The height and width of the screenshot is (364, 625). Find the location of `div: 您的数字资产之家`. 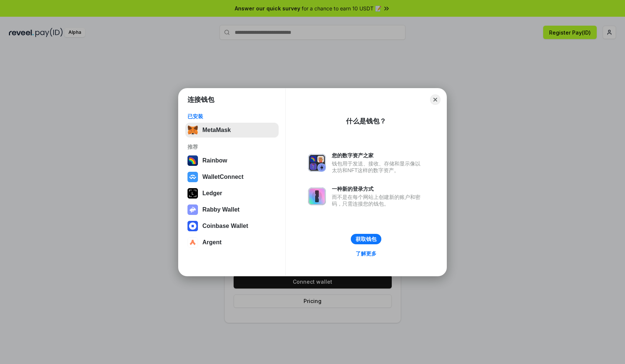

div: 您的数字资产之家 is located at coordinates (378, 156).